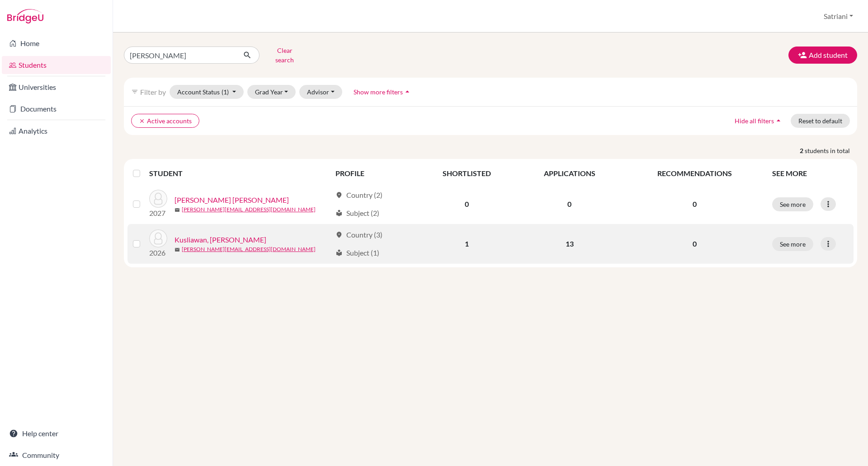 Image resolution: width=868 pixels, height=466 pixels. Describe the element at coordinates (272, 92) in the screenshot. I see `button: Grad Year` at that location.